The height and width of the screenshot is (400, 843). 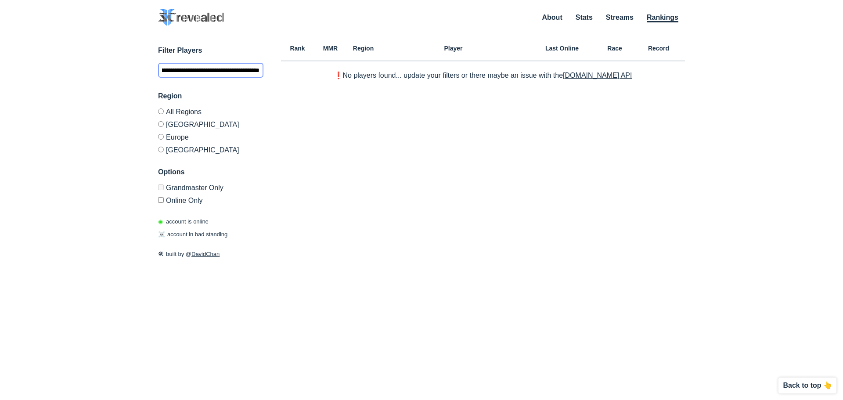 What do you see at coordinates (211, 50) in the screenshot?
I see `h3: Filter Players` at bounding box center [211, 50].